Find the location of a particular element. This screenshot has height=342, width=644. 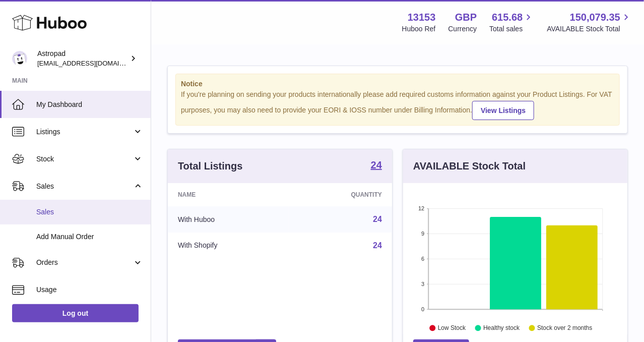

span: My Dashboard is located at coordinates (90, 104).